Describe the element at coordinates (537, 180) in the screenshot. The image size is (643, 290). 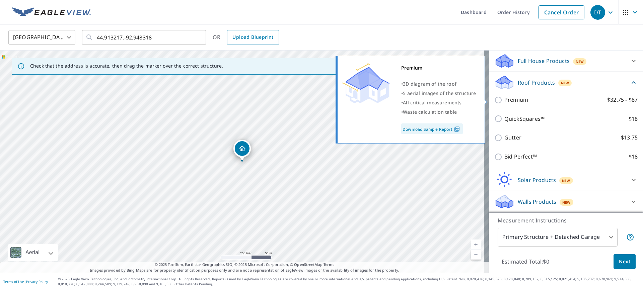
I see `p: Solar Products` at that location.